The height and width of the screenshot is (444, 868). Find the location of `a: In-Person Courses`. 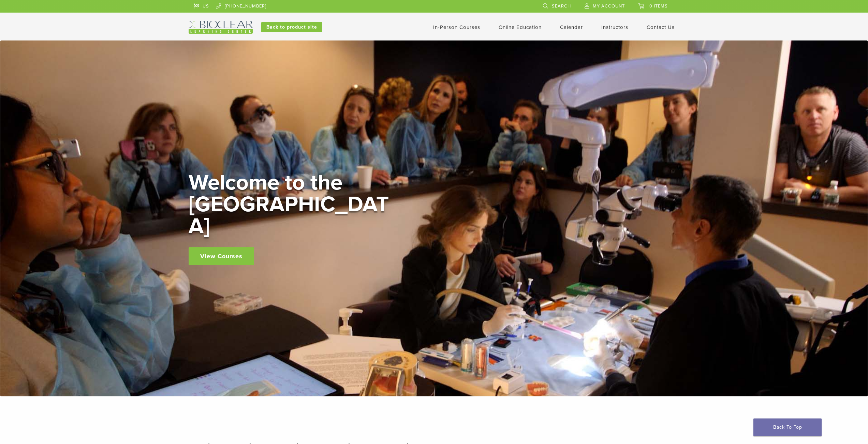

a: In-Person Courses is located at coordinates (456, 27).